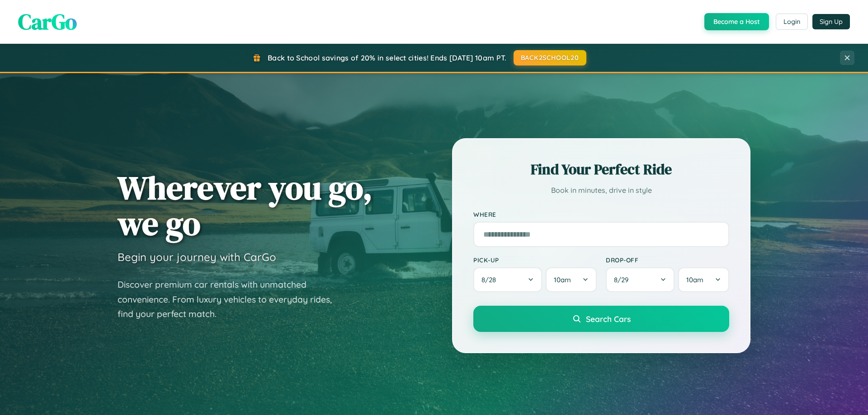  What do you see at coordinates (609, 319) in the screenshot?
I see `span: Search Cars` at bounding box center [609, 319].